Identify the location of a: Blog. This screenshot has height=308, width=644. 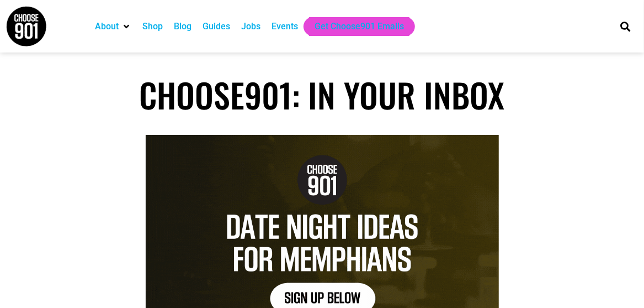
(183, 27).